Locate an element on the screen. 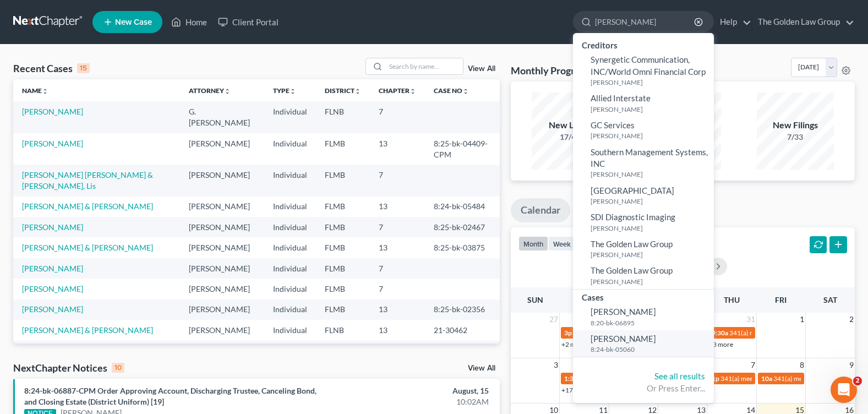 The image size is (868, 414). div: NextChapter Notices is located at coordinates (69, 368).